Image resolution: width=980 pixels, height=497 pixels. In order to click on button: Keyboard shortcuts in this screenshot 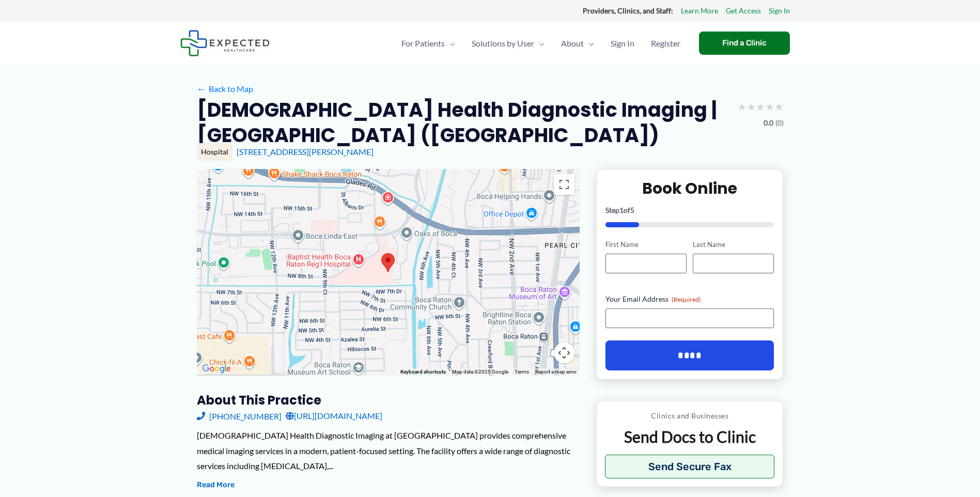, I will do `click(423, 372)`.